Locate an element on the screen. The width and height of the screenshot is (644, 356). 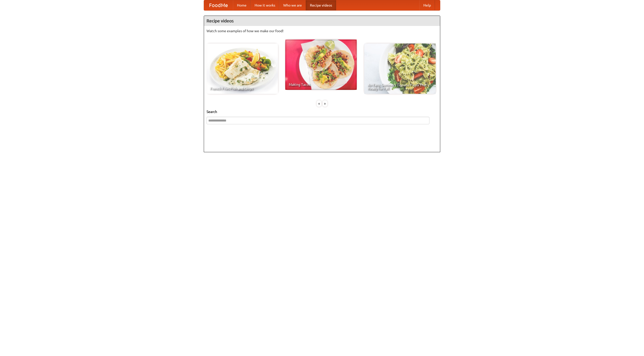
a: French Fries Fish and Chips is located at coordinates (242, 69).